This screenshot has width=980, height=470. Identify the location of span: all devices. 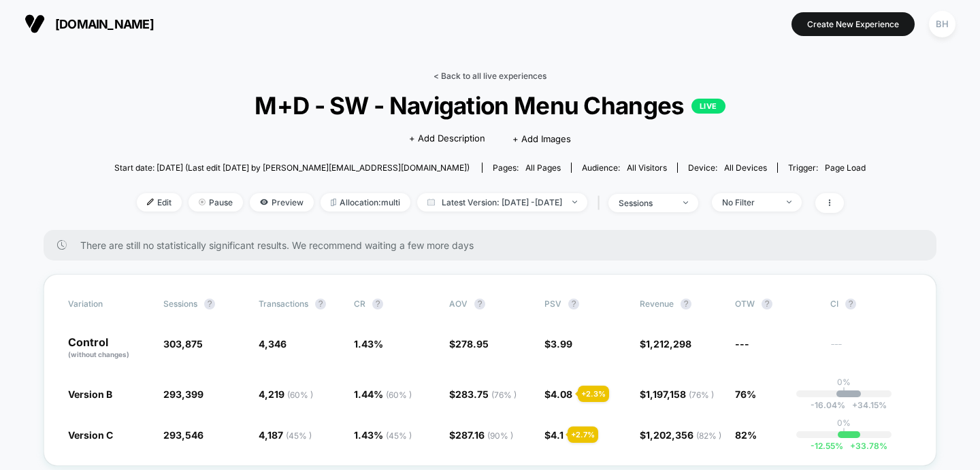
(745, 167).